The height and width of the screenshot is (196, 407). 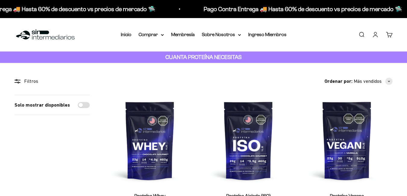 What do you see at coordinates (203, 57) in the screenshot?
I see `strong: CUANTA PROTEÍNA NECESITAS` at bounding box center [203, 57].